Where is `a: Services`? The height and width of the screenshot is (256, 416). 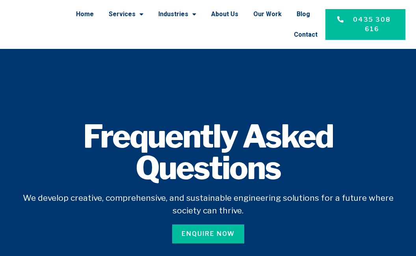
a: Services is located at coordinates (126, 14).